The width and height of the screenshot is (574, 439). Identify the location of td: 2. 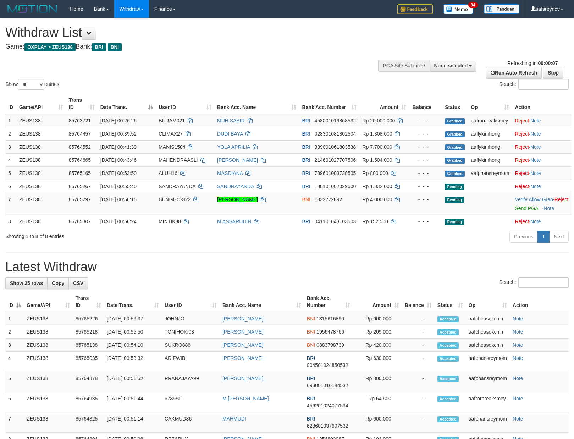
(15, 332).